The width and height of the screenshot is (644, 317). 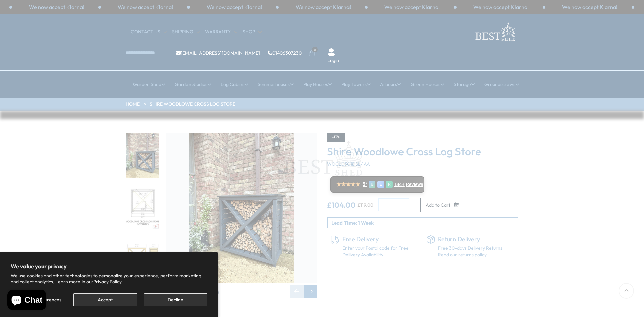 What do you see at coordinates (105, 300) in the screenshot?
I see `button: Accept` at bounding box center [105, 300].